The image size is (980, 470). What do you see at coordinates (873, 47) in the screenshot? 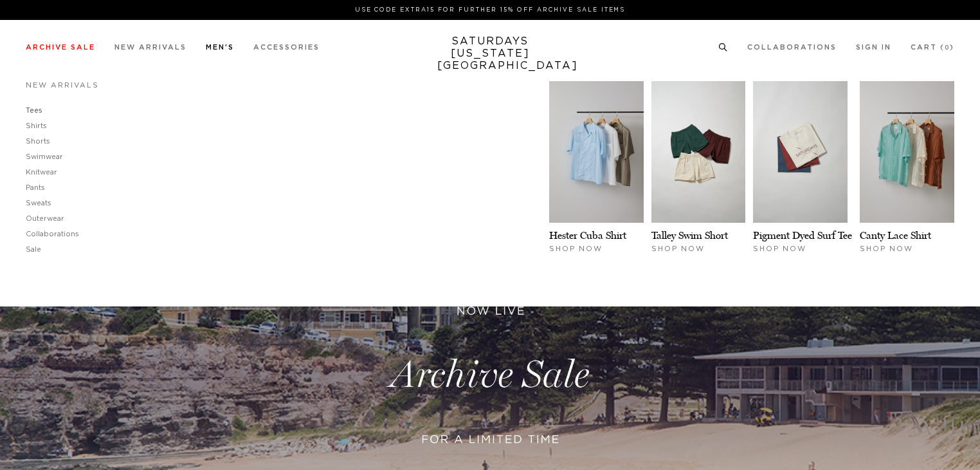
I see `a: Sign In` at bounding box center [873, 47].